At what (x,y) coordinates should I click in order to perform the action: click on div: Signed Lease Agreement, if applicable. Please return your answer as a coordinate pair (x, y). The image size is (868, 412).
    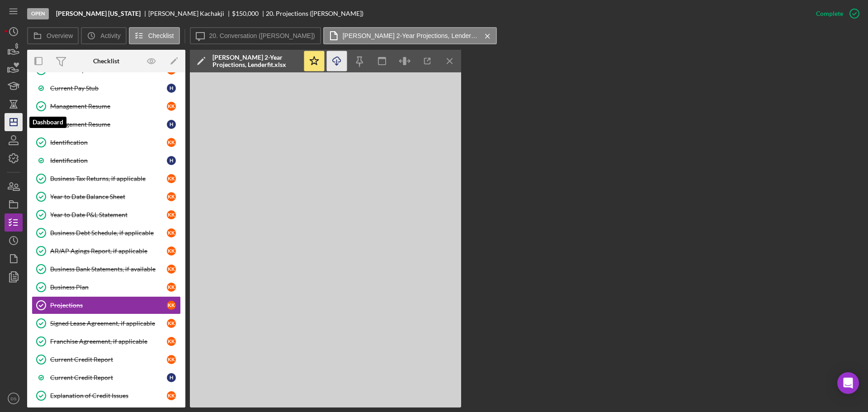
    Looking at the image, I should click on (108, 323).